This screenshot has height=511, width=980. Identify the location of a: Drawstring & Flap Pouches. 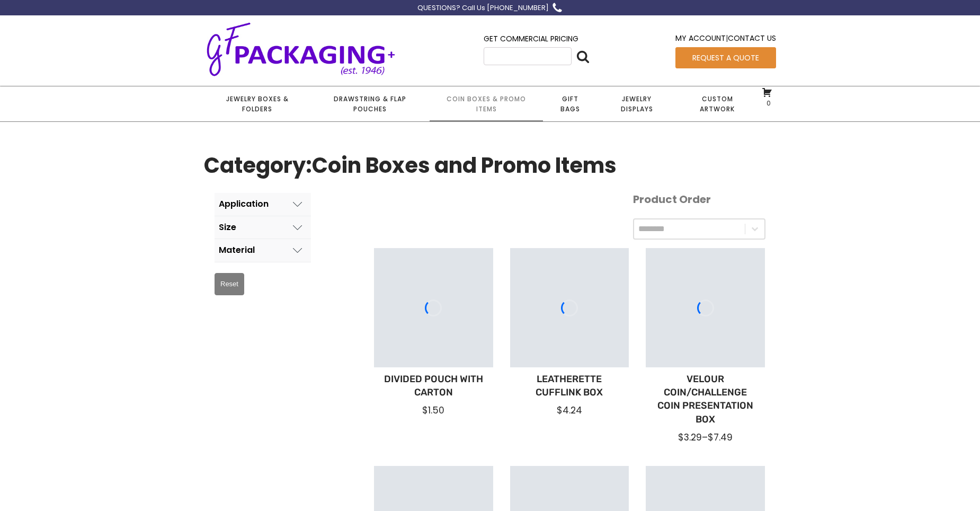
(370, 104).